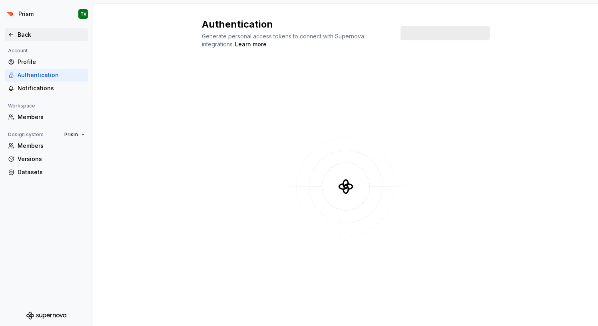 The image size is (598, 326). Describe the element at coordinates (284, 40) in the screenshot. I see `span: Generate personal access tokens to connect with Supernova integrations.` at that location.